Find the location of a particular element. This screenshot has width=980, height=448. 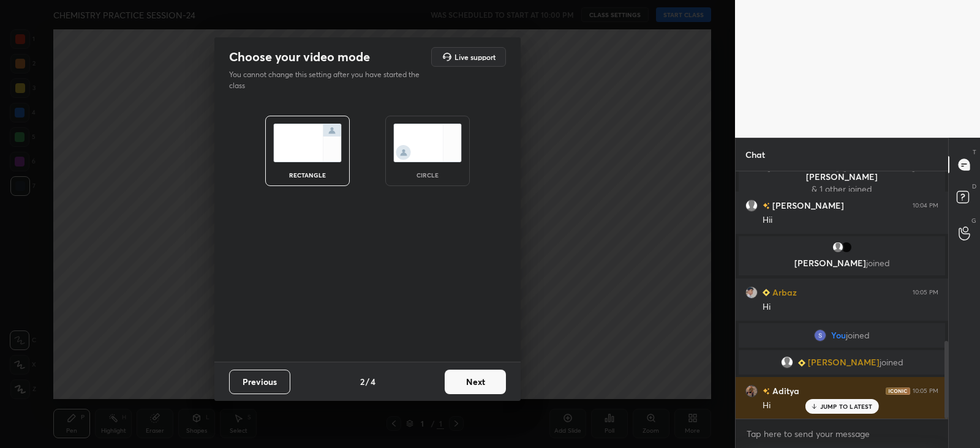

img: normalScreenIcon.ae25ed63.svg is located at coordinates (307, 142).